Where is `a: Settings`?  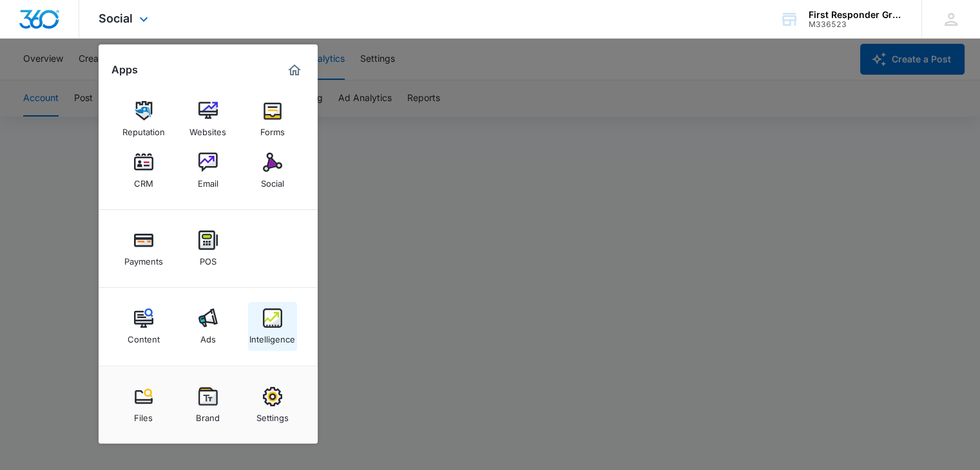
a: Settings is located at coordinates (272, 405).